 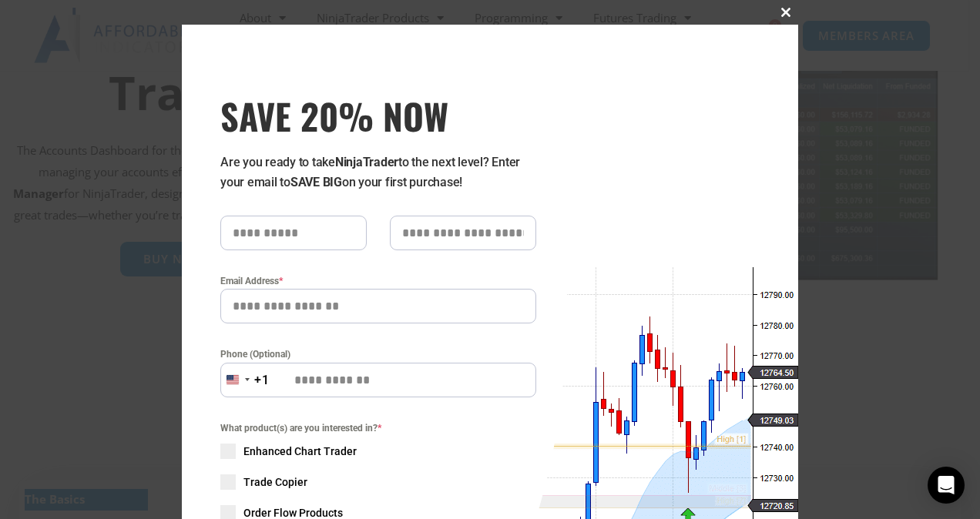 What do you see at coordinates (378, 428) in the screenshot?
I see `span: What product(s) are you interested in?` at bounding box center [378, 428].